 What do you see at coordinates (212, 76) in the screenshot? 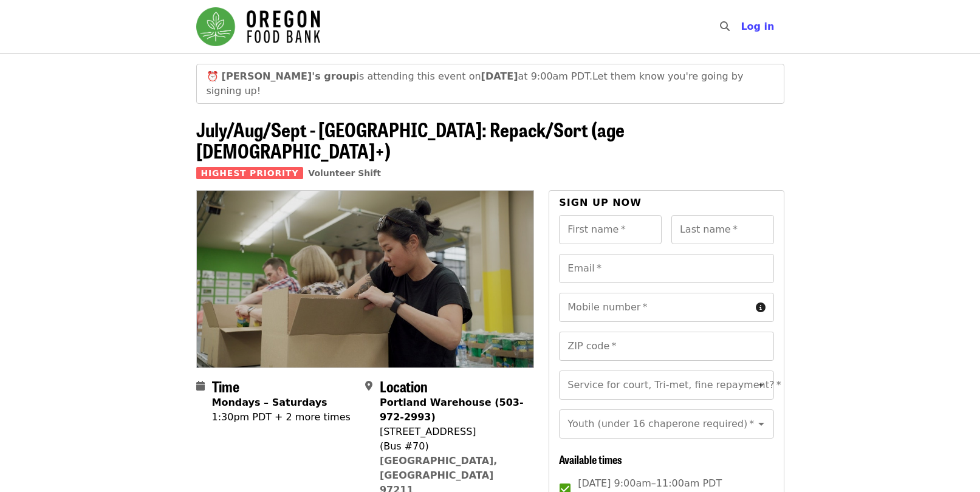
I see `span: clock emoji` at bounding box center [212, 76].